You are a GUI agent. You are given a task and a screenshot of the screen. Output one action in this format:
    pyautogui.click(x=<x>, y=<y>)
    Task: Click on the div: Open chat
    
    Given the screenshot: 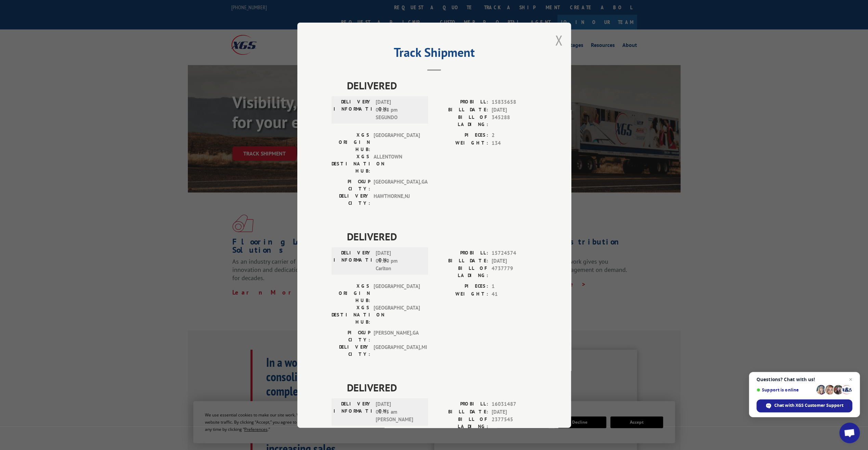 What is the action you would take?
    pyautogui.click(x=850, y=433)
    